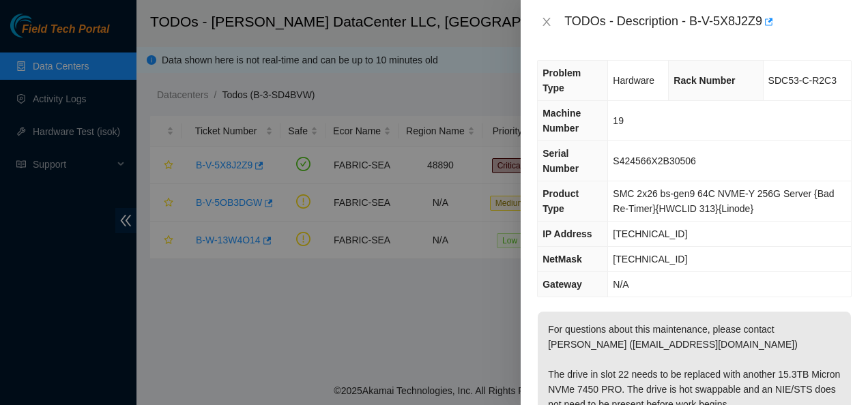  Describe the element at coordinates (654, 161) in the screenshot. I see `span: S424566X2B30506` at that location.